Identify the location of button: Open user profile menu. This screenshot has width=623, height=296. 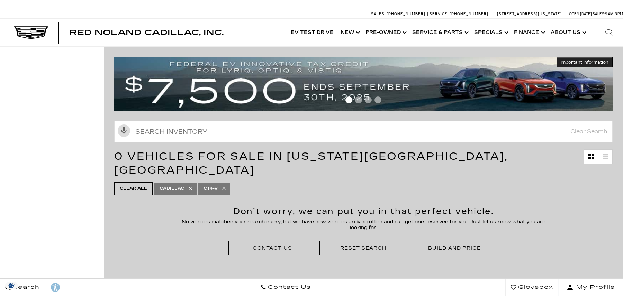
(591, 288).